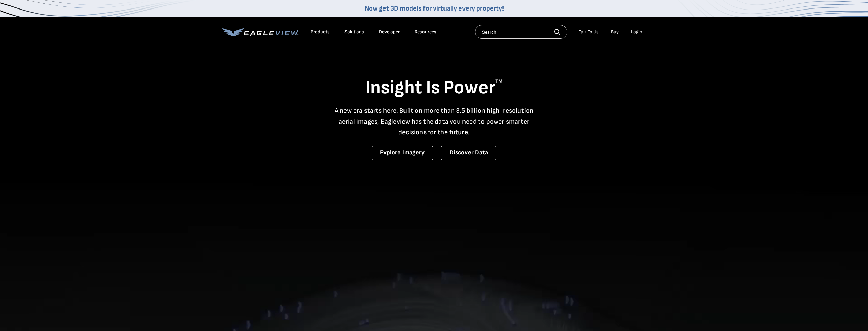  I want to click on p: A new era starts here. Built on more than 3.5 billion high-resolution aerial images, Eagleview ha..., so click(434, 122).